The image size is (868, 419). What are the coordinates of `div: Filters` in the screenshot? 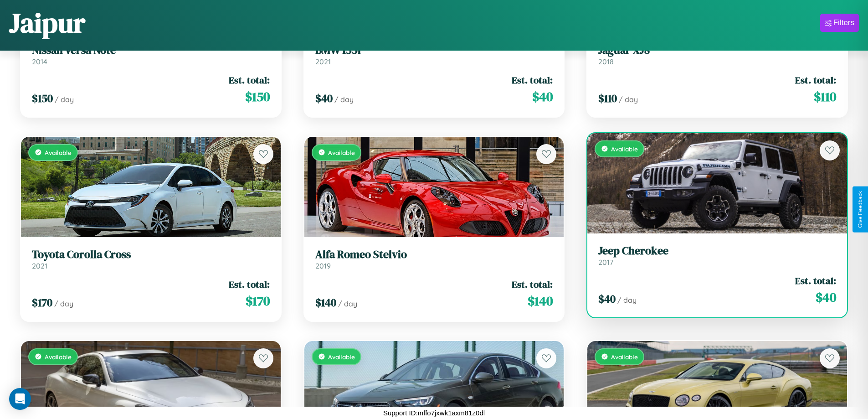 It's located at (844, 23).